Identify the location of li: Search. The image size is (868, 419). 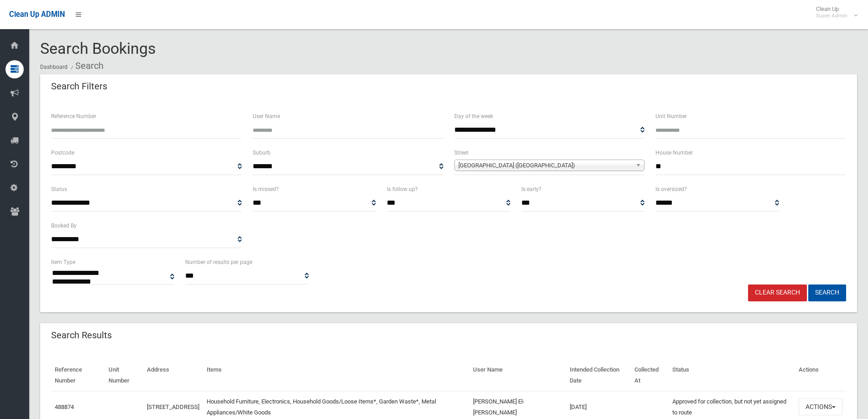
(86, 66).